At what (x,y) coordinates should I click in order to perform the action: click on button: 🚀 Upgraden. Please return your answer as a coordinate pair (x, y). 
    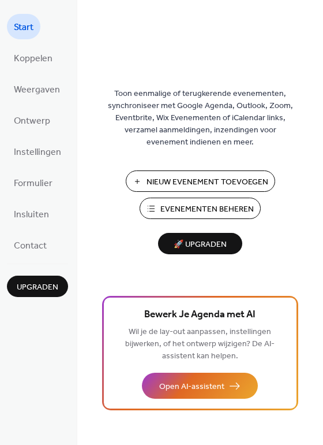
    Looking at the image, I should click on (200, 243).